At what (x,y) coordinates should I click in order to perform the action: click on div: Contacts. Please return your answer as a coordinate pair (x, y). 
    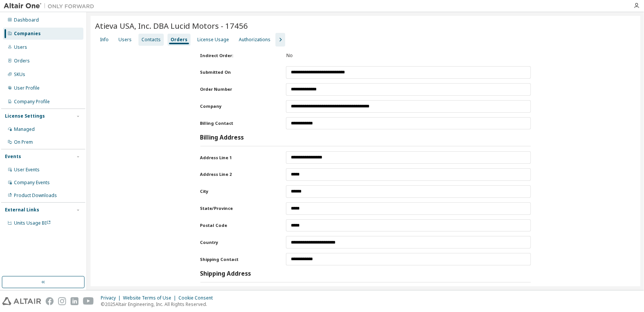
    Looking at the image, I should click on (151, 39).